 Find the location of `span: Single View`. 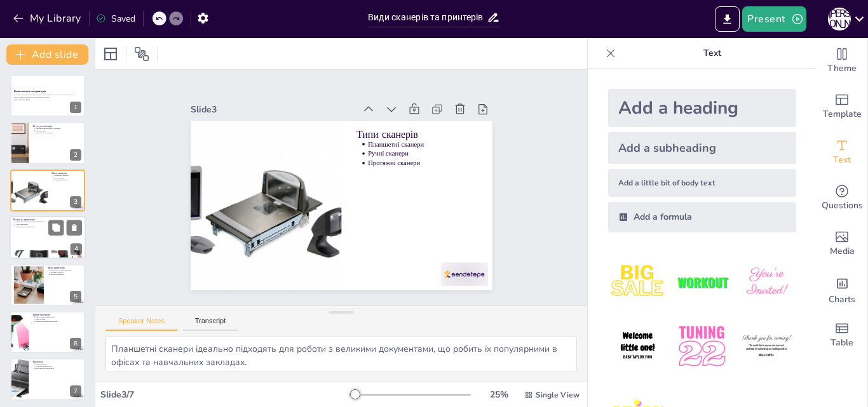

span: Single View is located at coordinates (557, 395).